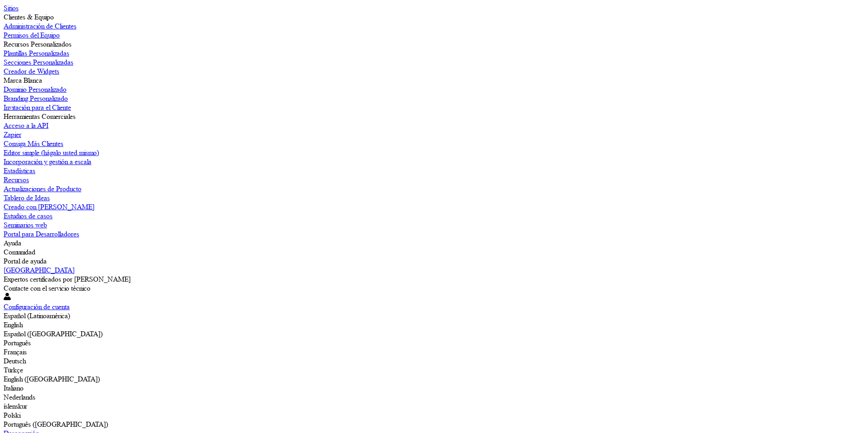  I want to click on a: Estadísticas, so click(19, 170).